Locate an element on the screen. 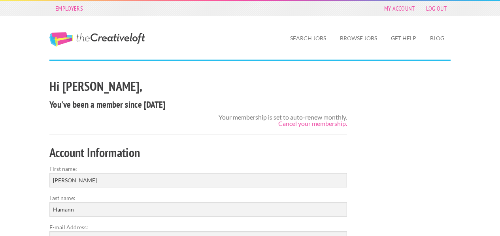 The image size is (500, 236). a: The Creative Loft is located at coordinates (97, 40).